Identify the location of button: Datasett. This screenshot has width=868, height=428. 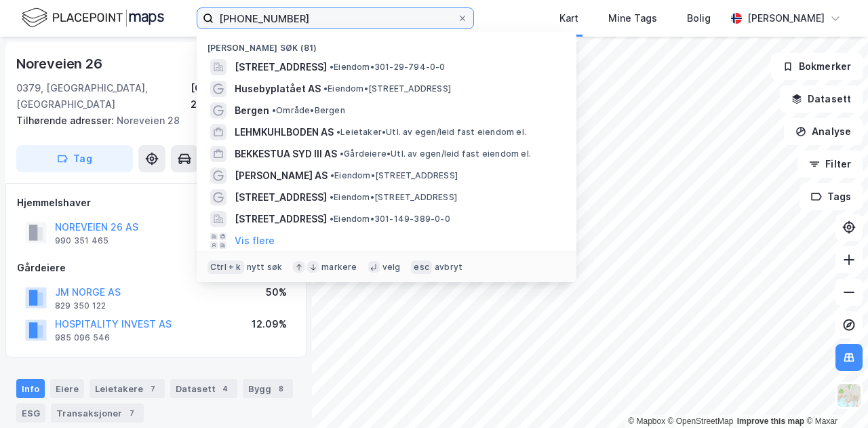
(821, 99).